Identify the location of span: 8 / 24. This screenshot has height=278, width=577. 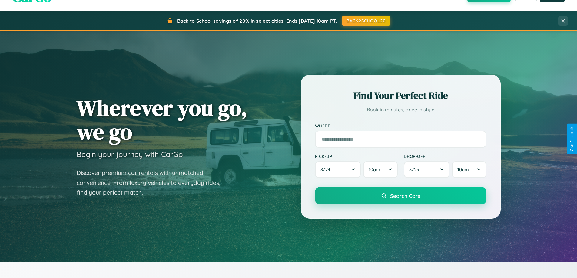
(327, 170).